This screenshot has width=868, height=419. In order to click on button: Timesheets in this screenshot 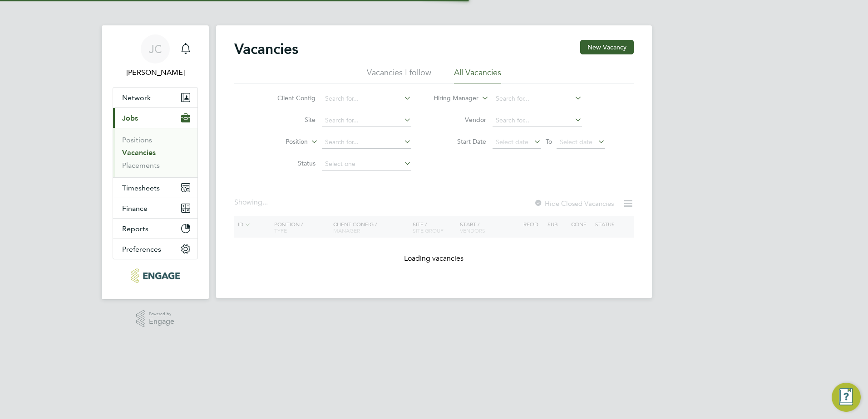, I will do `click(155, 188)`.